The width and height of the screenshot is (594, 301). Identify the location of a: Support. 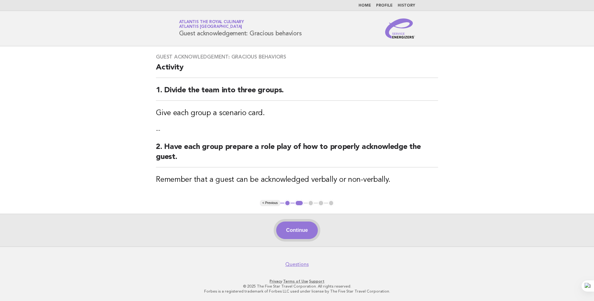
(317, 282).